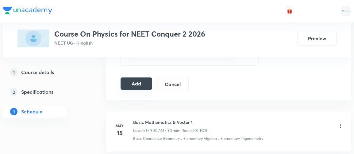 Image resolution: width=354 pixels, height=154 pixels. I want to click on img: avatar, so click(289, 11).